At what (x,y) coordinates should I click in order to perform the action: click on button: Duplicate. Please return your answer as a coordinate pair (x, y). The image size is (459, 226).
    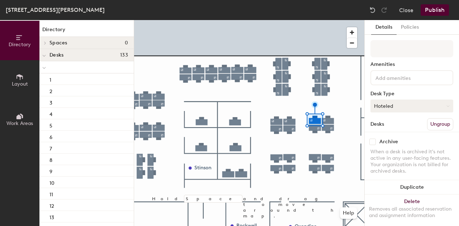
    Looking at the image, I should click on (412, 188).